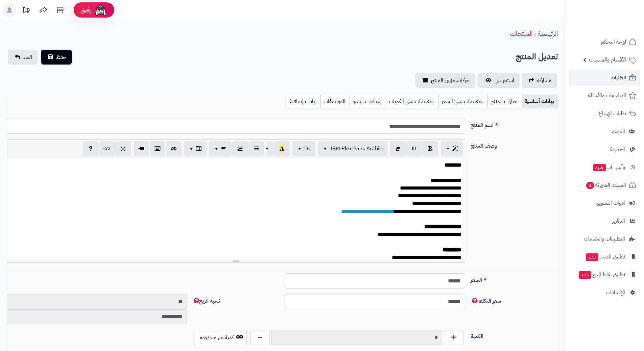 This screenshot has height=351, width=644. I want to click on a: خيارات المنتج, so click(504, 101).